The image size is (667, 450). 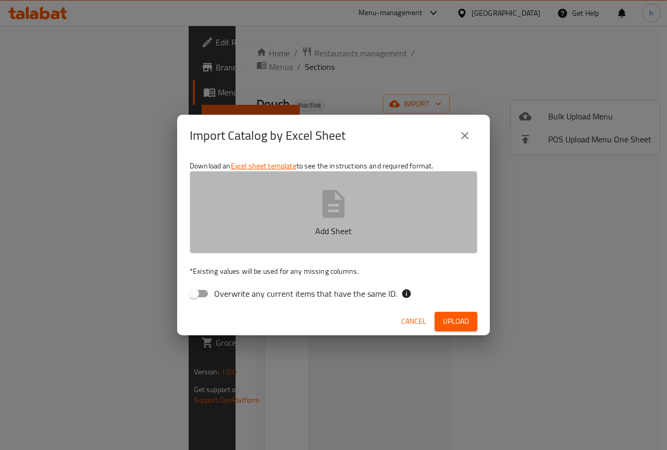 What do you see at coordinates (334, 212) in the screenshot?
I see `button: Add Sheet` at bounding box center [334, 212].